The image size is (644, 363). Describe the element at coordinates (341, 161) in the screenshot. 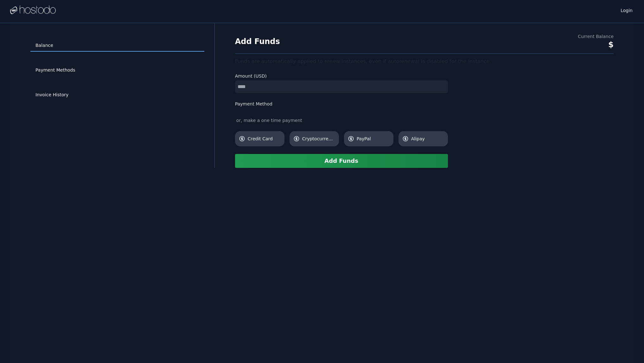

I see `button: Add Funds` at that location.